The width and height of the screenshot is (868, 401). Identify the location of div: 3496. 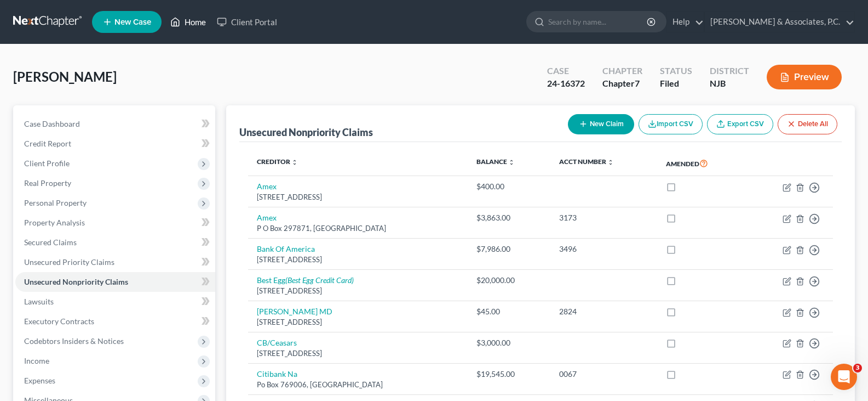
(604, 249).